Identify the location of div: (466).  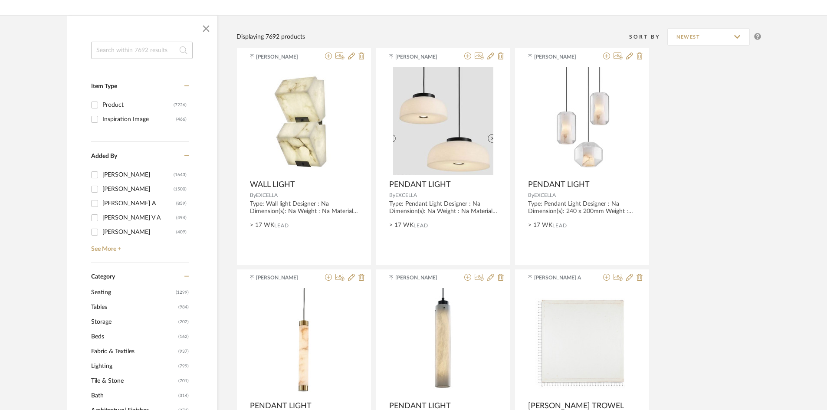
(181, 119).